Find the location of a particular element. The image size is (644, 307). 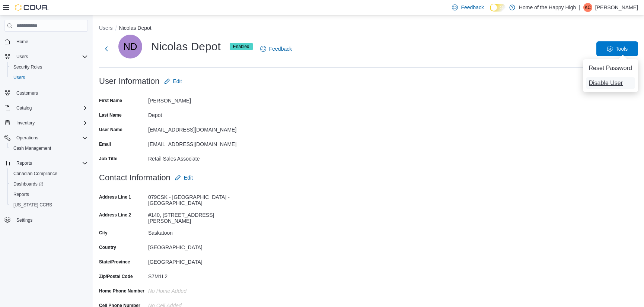

button: Home is located at coordinates (46, 41).